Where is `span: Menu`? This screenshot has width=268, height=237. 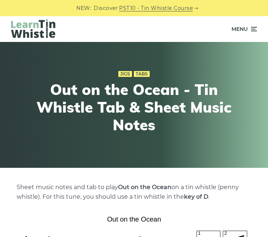 span: Menu is located at coordinates (239, 29).